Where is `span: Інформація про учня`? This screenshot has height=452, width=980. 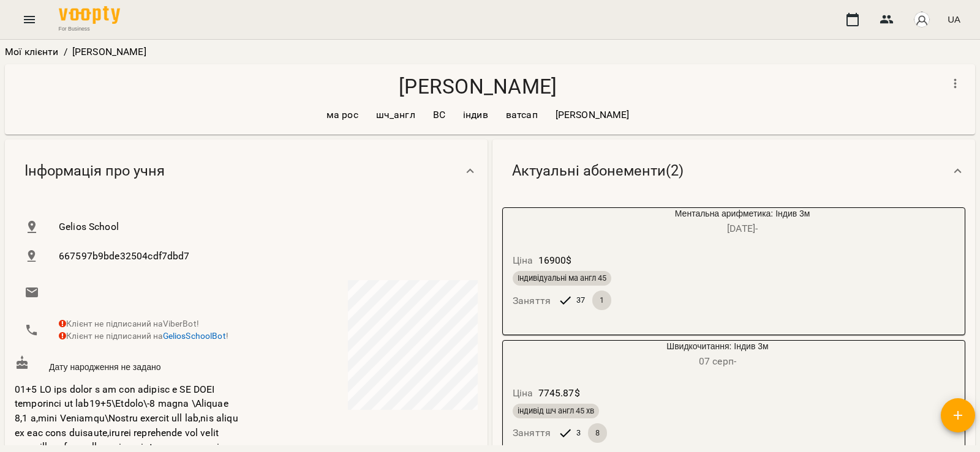 span: Інформація про учня is located at coordinates (95, 171).